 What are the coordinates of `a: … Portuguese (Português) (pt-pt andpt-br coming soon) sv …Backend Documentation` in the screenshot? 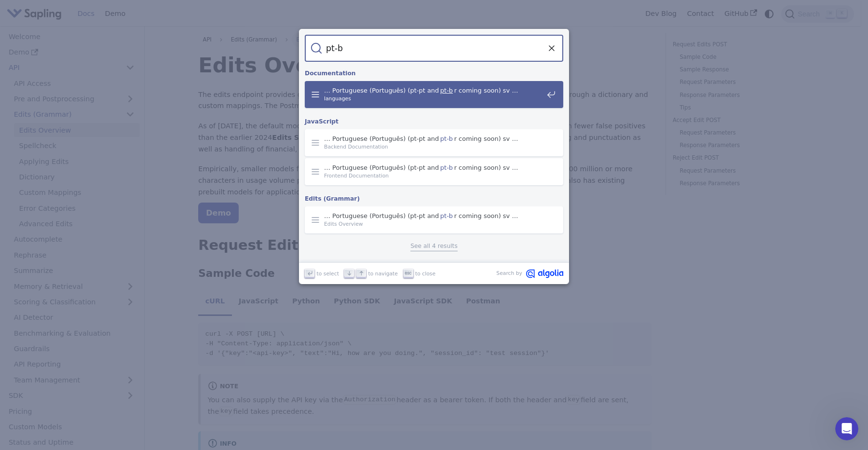 It's located at (434, 143).